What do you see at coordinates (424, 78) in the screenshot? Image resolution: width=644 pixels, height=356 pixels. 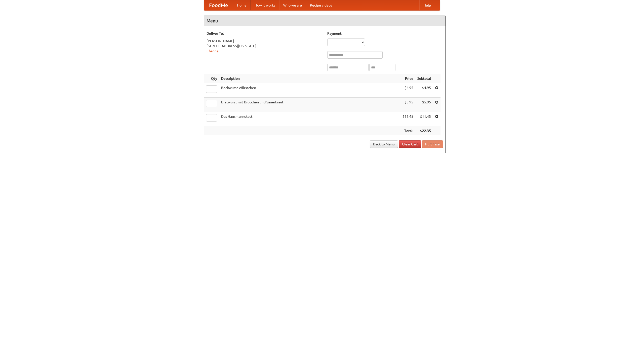 I see `th: Subtotal` at bounding box center [424, 78].